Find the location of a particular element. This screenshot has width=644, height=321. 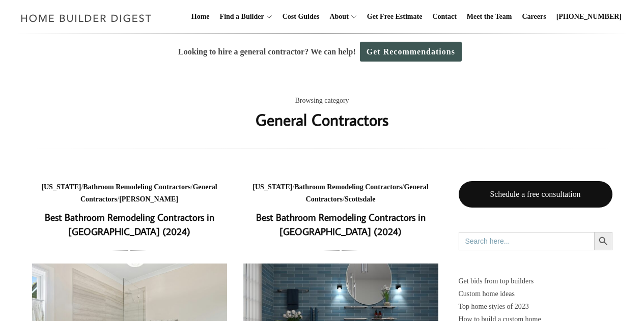

a: Meet the Team is located at coordinates (489, 17).